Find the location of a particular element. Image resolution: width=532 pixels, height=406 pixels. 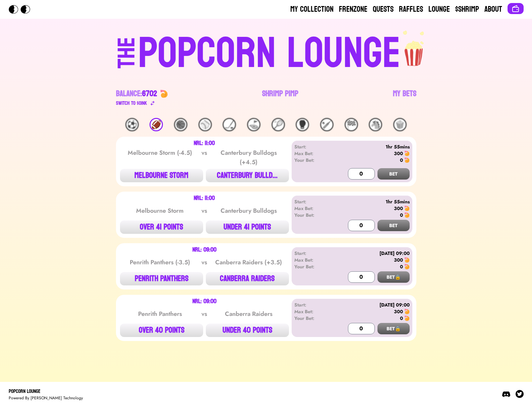

a: My Bets is located at coordinates (405, 98).